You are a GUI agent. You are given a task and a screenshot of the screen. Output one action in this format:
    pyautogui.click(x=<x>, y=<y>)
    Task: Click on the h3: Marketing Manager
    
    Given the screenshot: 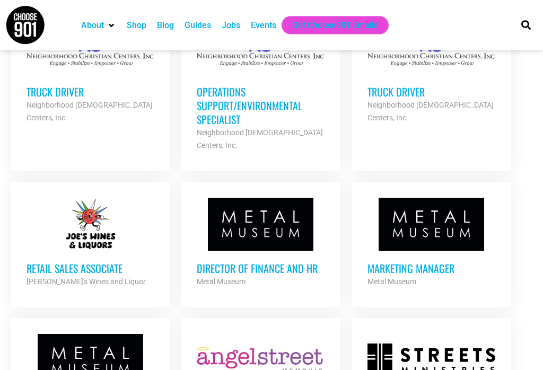 What is the action you would take?
    pyautogui.click(x=431, y=269)
    